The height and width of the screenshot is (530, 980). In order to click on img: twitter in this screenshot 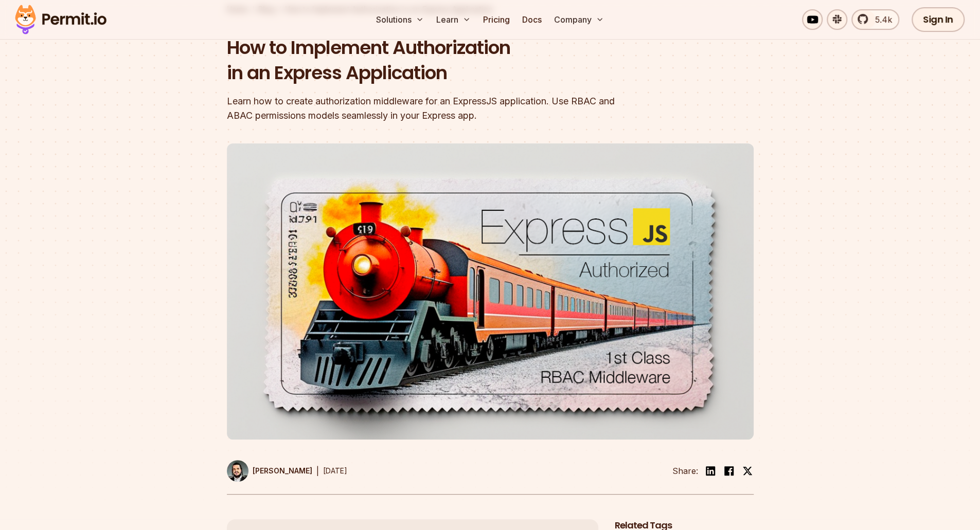, I will do `click(747, 471)`.